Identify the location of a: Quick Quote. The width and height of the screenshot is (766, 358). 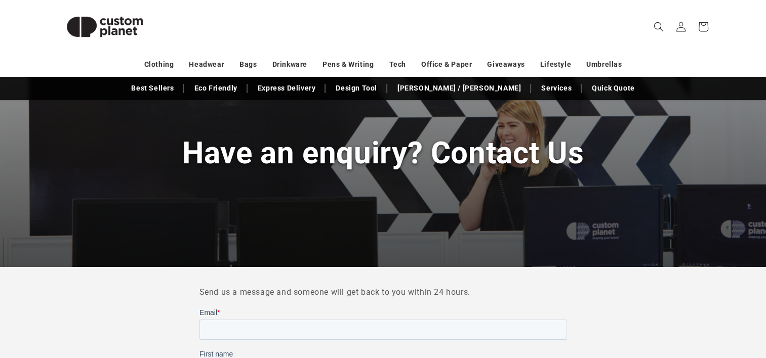
(613, 88).